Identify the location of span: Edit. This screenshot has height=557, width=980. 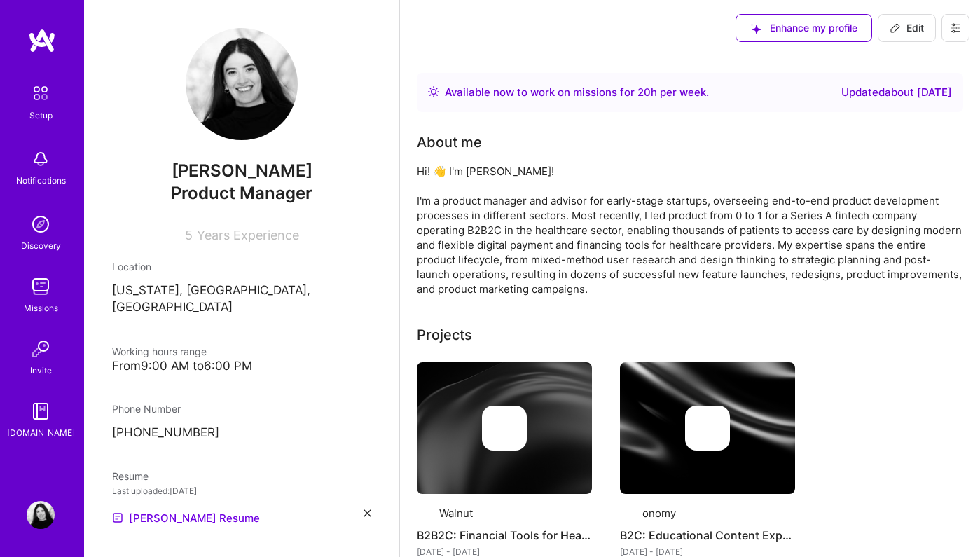
(906, 28).